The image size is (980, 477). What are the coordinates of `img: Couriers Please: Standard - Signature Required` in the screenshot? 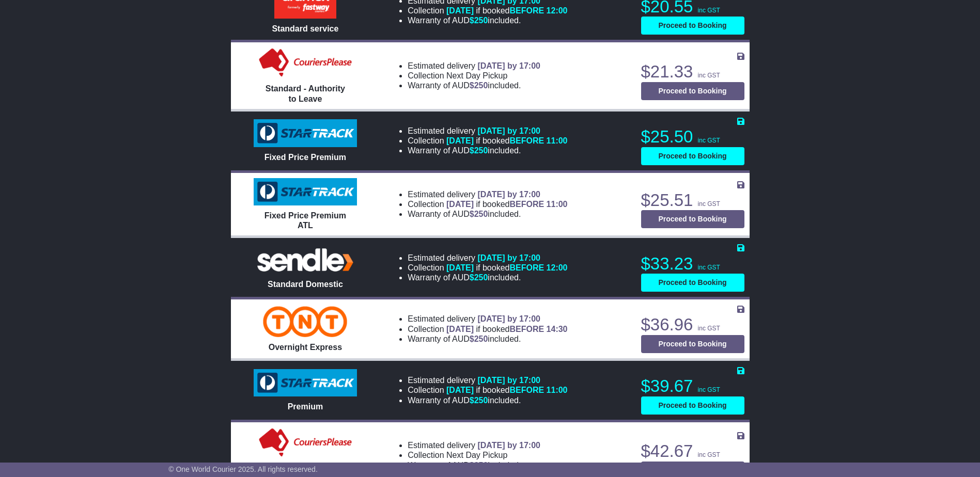 It's located at (305, 443).